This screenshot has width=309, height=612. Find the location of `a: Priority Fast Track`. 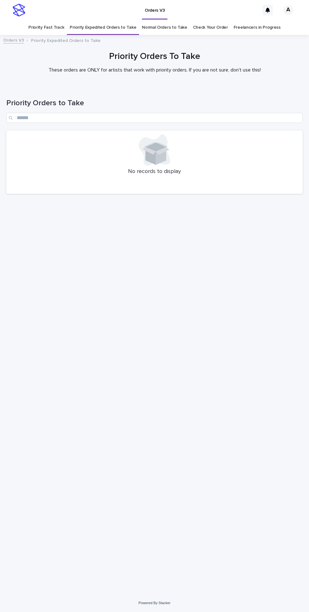

a: Priority Fast Track is located at coordinates (46, 27).